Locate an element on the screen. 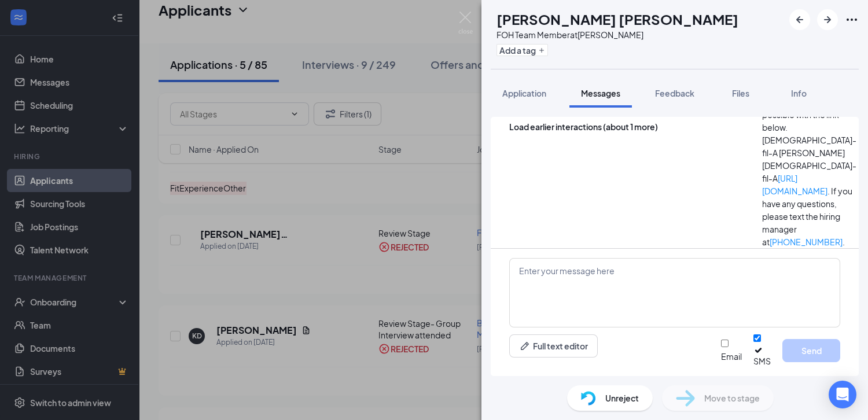  svg: Ellipses is located at coordinates (852, 20).